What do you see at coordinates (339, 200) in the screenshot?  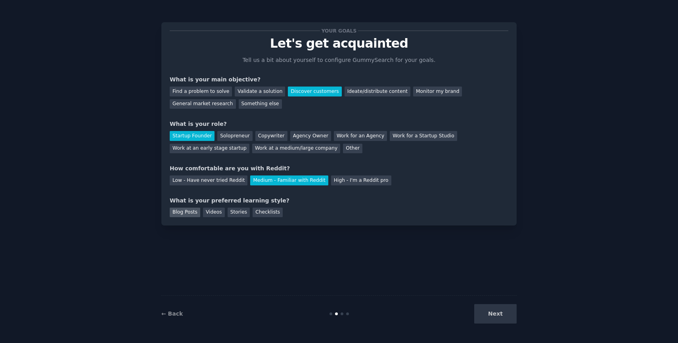 I see `div: What is your preferred learning style?` at bounding box center [339, 200].